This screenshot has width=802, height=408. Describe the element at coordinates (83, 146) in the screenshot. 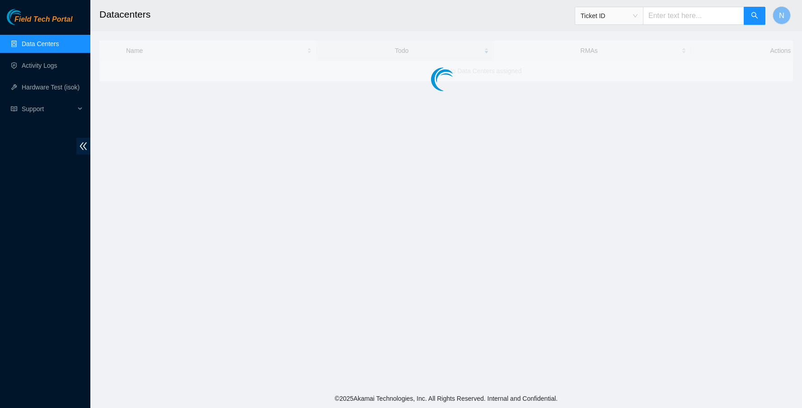

I see `span: double-left` at that location.